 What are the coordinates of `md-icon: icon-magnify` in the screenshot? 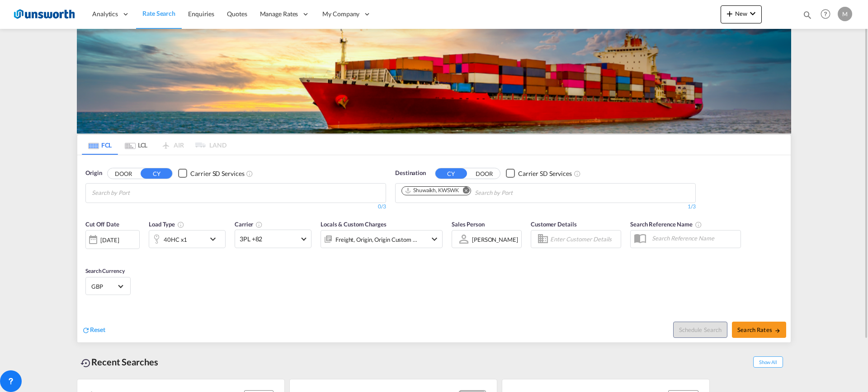 It's located at (807, 15).